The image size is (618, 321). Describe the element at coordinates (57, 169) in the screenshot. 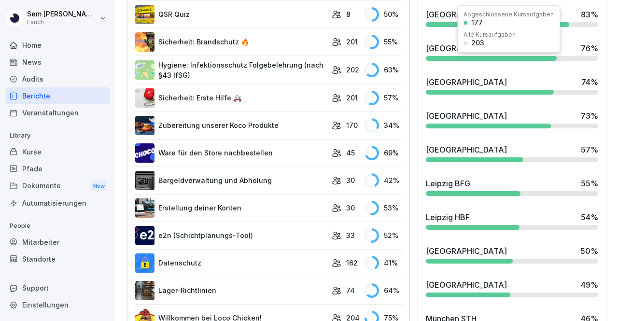

I see `div: Pfade` at that location.